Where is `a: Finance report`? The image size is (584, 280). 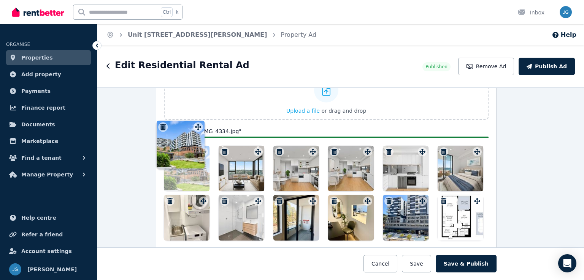
a: Finance report is located at coordinates (48, 108).